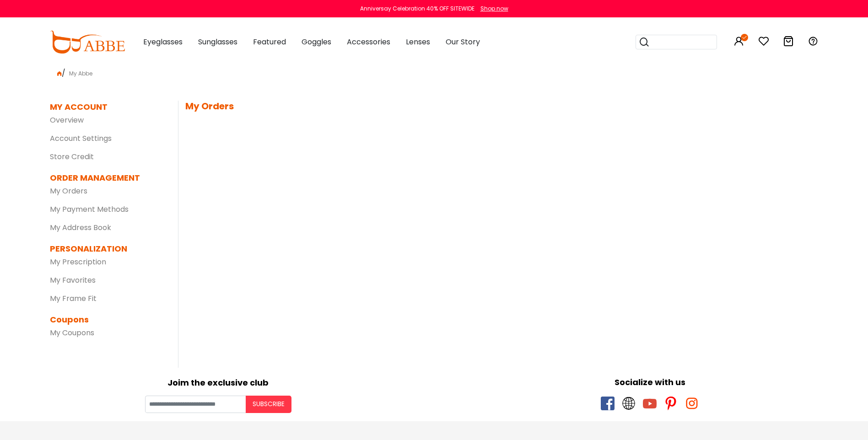 Image resolution: width=868 pixels, height=440 pixels. Describe the element at coordinates (81, 227) in the screenshot. I see `a: My Address Book` at that location.